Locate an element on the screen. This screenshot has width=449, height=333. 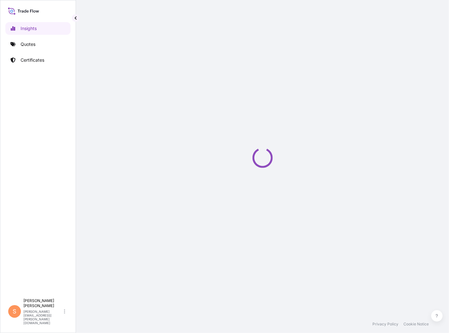
a: Quotes is located at coordinates (38, 44).